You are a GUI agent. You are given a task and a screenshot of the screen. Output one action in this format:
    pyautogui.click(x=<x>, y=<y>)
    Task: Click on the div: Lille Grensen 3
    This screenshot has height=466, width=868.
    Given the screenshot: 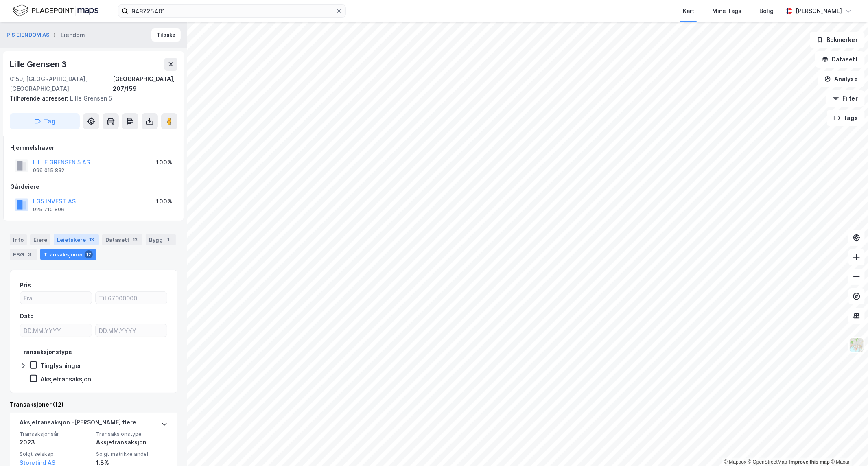 What is the action you would take?
    pyautogui.click(x=39, y=65)
    